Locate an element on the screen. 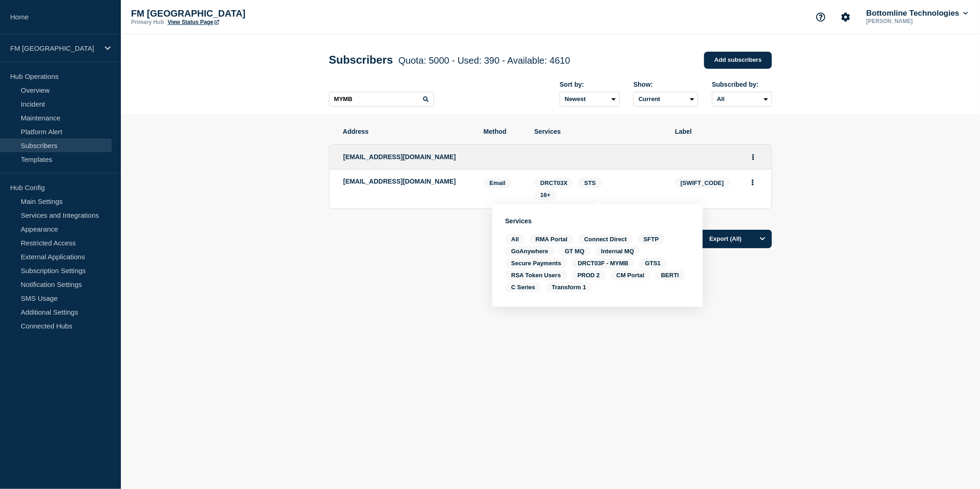  span: Email is located at coordinates (497, 183).